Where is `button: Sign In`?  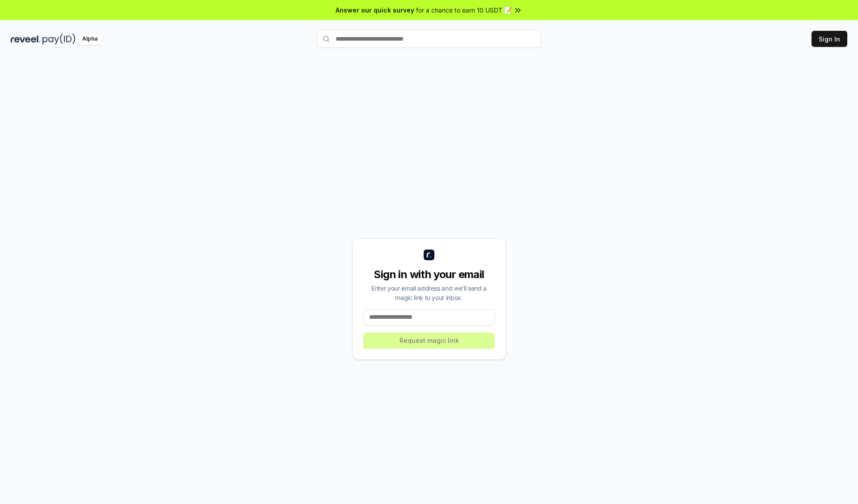 button: Sign In is located at coordinates (830, 39).